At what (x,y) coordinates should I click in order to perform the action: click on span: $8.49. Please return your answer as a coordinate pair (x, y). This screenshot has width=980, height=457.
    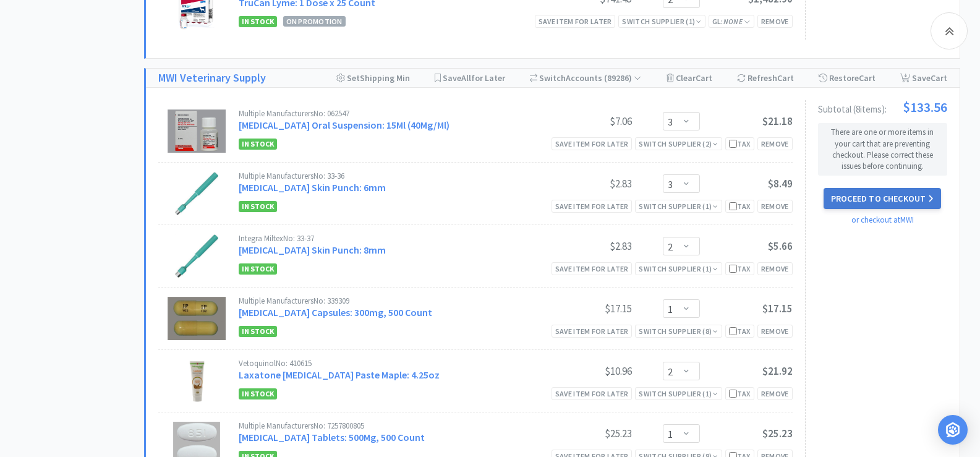
    Looking at the image, I should click on (780, 183).